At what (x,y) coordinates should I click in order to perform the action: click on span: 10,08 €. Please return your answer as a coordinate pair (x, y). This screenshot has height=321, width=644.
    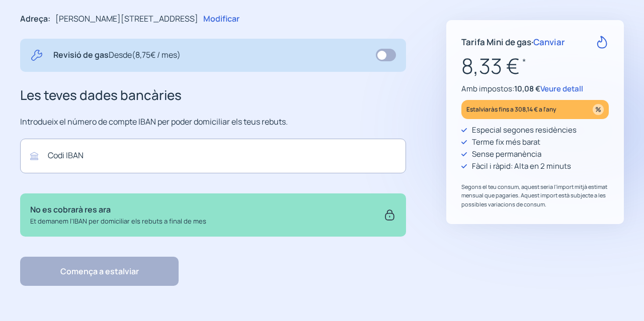
    Looking at the image, I should click on (527, 88).